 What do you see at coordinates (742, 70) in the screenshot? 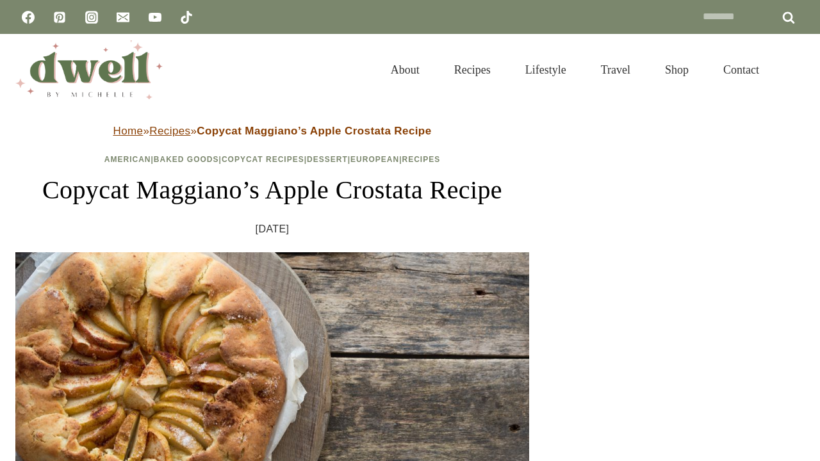
I see `a: Contact` at bounding box center [742, 70].